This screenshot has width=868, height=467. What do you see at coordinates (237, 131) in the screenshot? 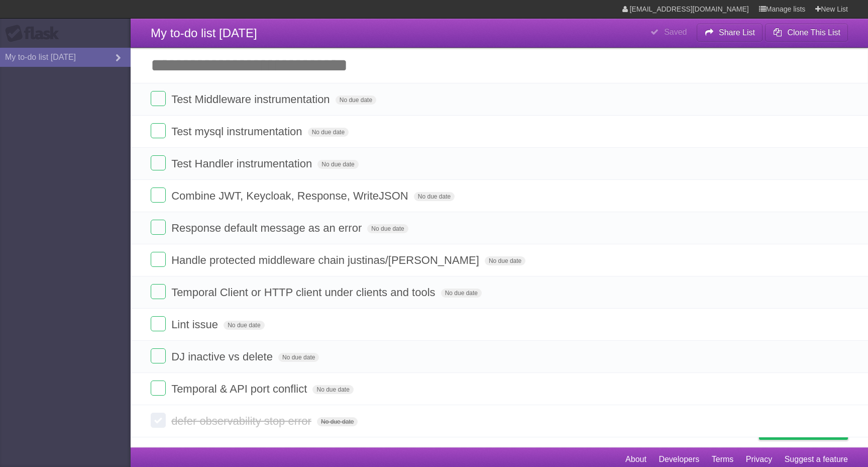
I see `span: Test mysql instrumentation` at bounding box center [237, 131].